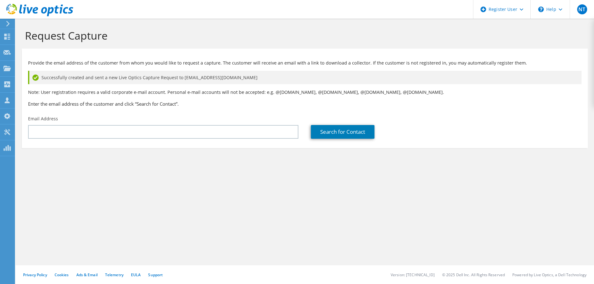  What do you see at coordinates (114, 275) in the screenshot?
I see `a: Telemetry` at bounding box center [114, 275].